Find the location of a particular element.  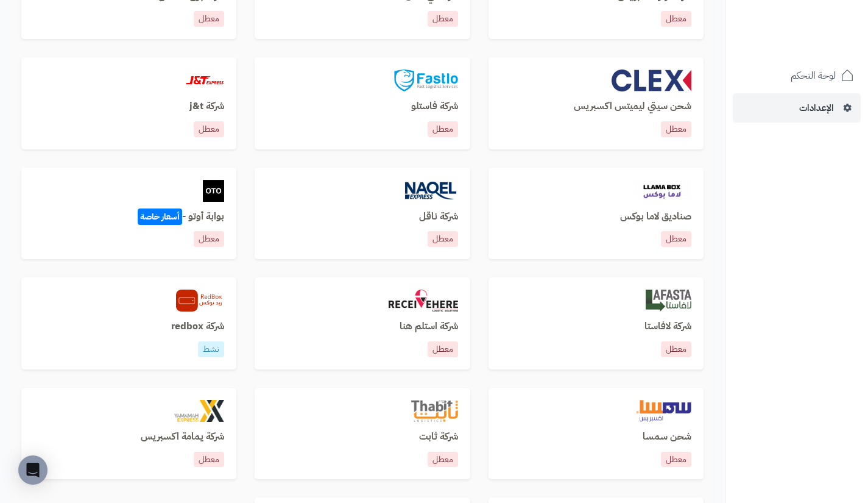

span: لوحة التحكم is located at coordinates (813, 76).